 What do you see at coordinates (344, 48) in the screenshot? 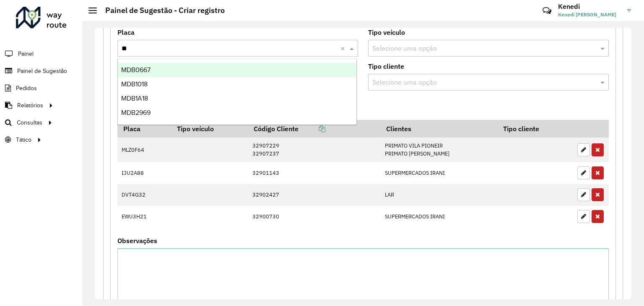
I see `span: Clear all` at bounding box center [344, 48].